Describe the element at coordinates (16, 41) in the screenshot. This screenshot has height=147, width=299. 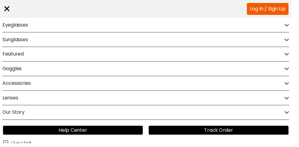
I see `h2: Sunglasses` at that location.